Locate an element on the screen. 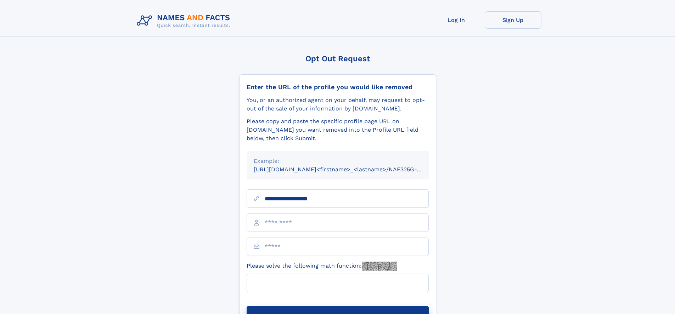 The height and width of the screenshot is (314, 675). div: Opt Out Request is located at coordinates (338, 58).